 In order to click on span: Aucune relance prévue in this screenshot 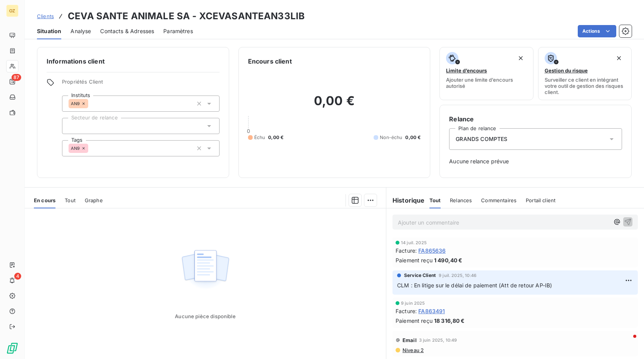, I will do `click(535, 161)`.